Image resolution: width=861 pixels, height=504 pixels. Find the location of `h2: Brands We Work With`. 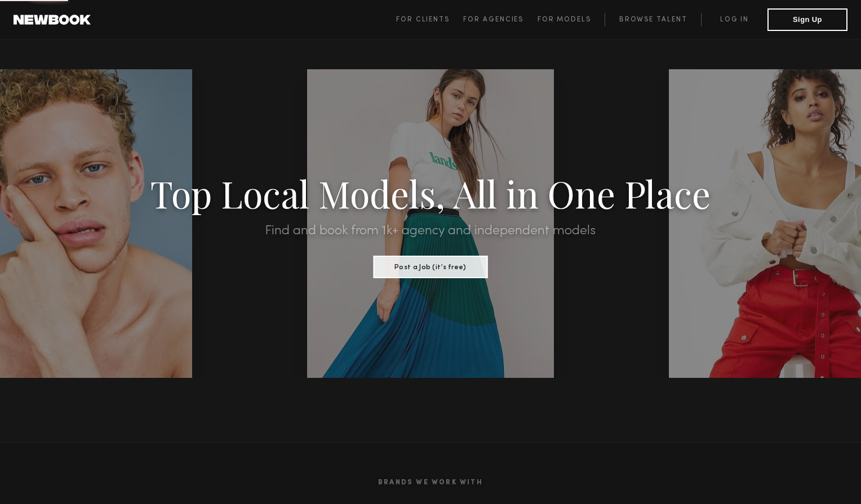

h2: Brands We Work With is located at coordinates (430, 483).